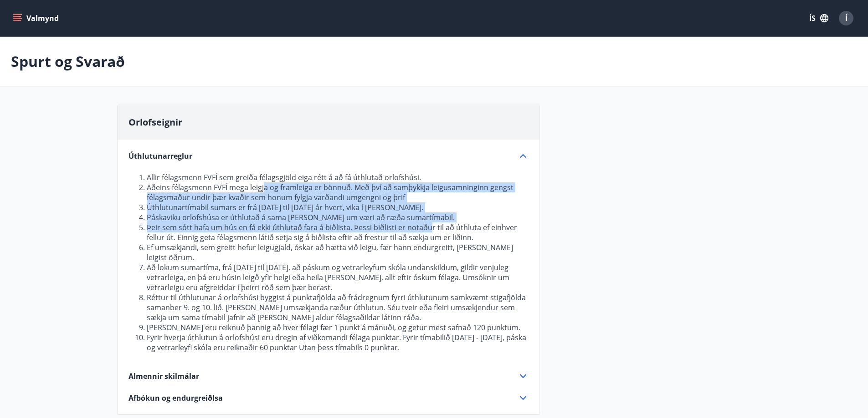 The height and width of the screenshot is (418, 868). What do you see at coordinates (36, 18) in the screenshot?
I see `button: menu` at bounding box center [36, 18].